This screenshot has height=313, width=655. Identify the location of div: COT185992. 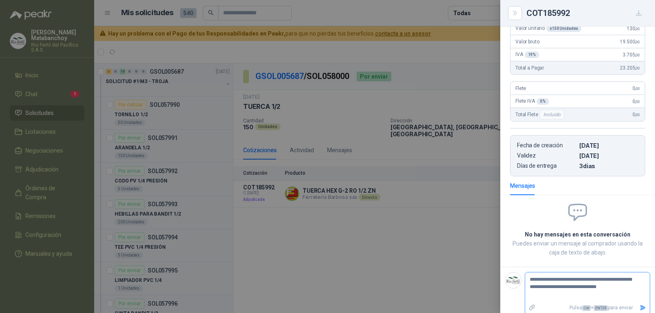
(586, 13).